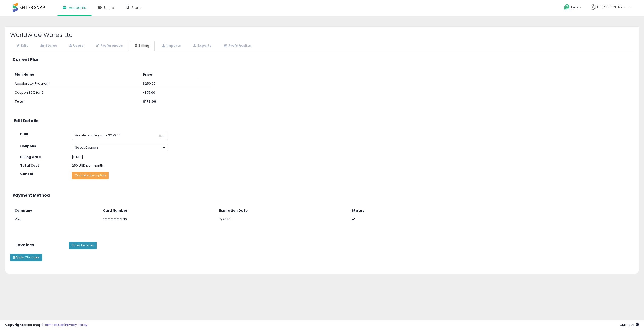 The height and width of the screenshot is (330, 644). What do you see at coordinates (384, 211) in the screenshot?
I see `th: Status` at bounding box center [384, 211].